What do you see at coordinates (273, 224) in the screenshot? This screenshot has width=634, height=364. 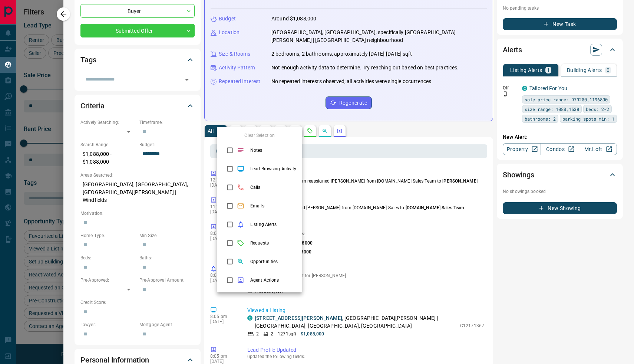 I see `span: Listing Alerts` at bounding box center [273, 224].